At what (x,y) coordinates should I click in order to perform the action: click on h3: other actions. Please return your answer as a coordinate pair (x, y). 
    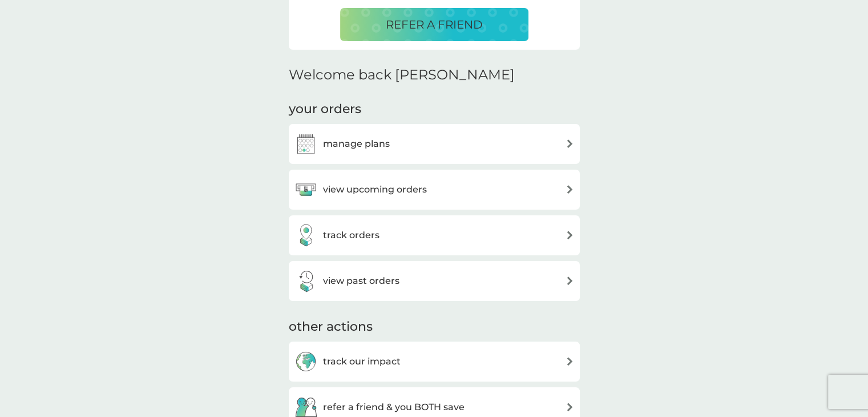
    Looking at the image, I should click on (331, 327).